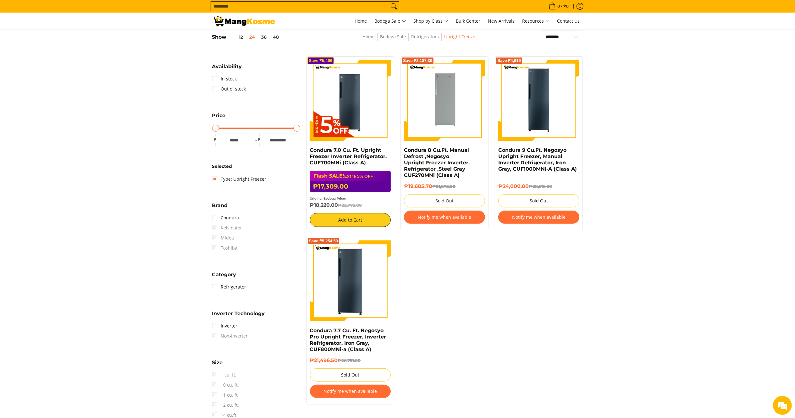 The width and height of the screenshot is (795, 418). I want to click on span: Bodega Sale, so click(391, 21).